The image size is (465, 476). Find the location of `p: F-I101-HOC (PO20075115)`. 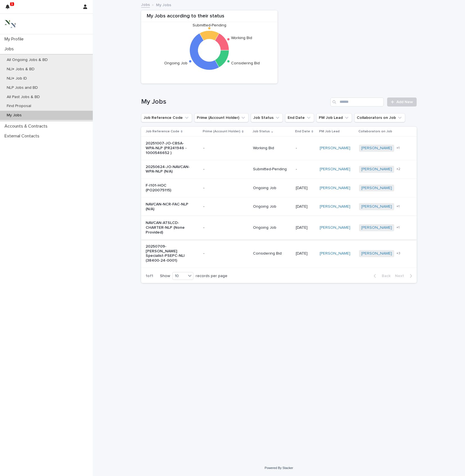

p: F-I101-HOC (PO20075115) is located at coordinates (169, 188).